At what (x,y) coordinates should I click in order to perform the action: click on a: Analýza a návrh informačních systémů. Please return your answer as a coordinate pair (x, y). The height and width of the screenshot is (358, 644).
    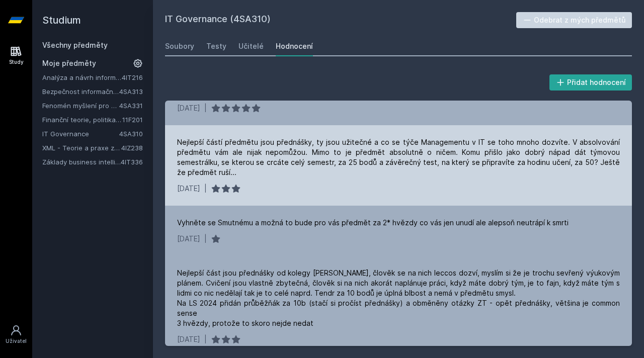
    Looking at the image, I should click on (82, 78).